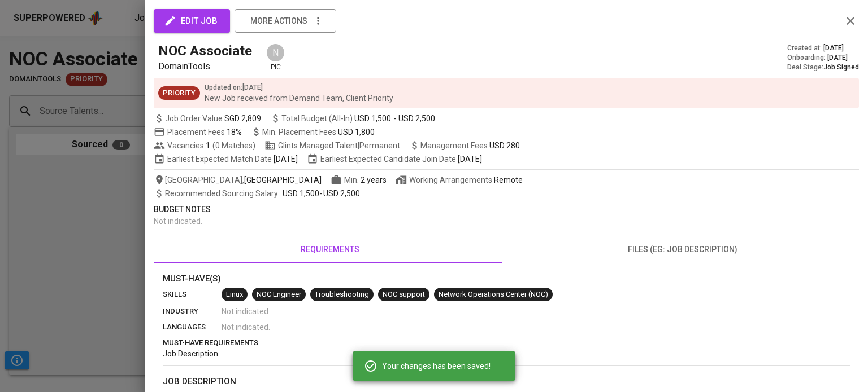  What do you see at coordinates (192, 21) in the screenshot?
I see `button: edit job` at bounding box center [192, 21].